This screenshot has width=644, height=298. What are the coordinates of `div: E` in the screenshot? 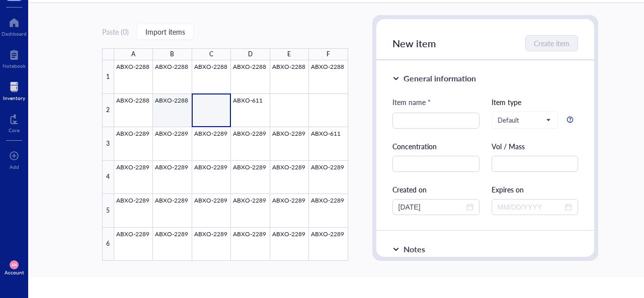 It's located at (289, 54).